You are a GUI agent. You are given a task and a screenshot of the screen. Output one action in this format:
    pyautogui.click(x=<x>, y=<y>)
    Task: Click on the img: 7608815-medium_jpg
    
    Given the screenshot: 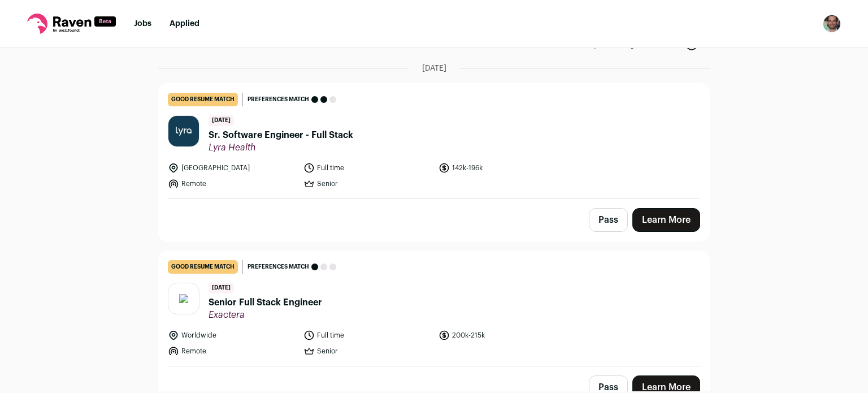 What is the action you would take?
    pyautogui.click(x=832, y=24)
    